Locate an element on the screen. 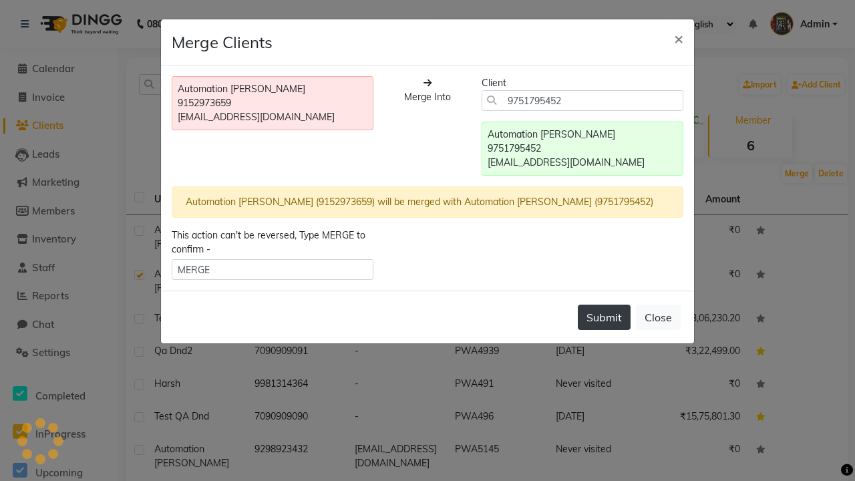 The width and height of the screenshot is (855, 481). div: This action can't be reversed, Type MERGE to confirm - is located at coordinates (272, 242).